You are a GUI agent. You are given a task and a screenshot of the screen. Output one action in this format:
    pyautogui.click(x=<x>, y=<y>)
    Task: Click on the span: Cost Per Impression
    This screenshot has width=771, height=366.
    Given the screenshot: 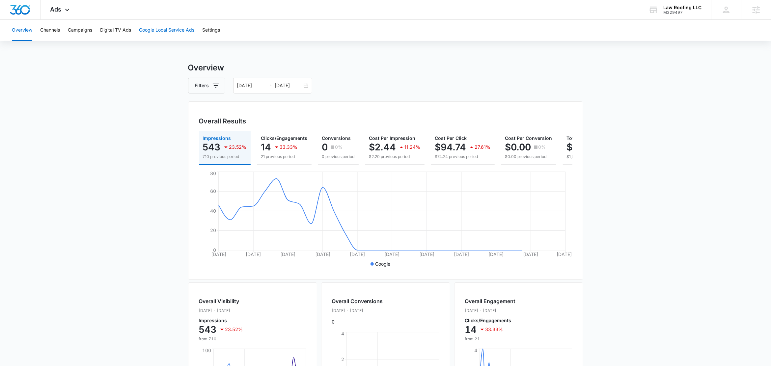 What is the action you would take?
    pyautogui.click(x=392, y=138)
    